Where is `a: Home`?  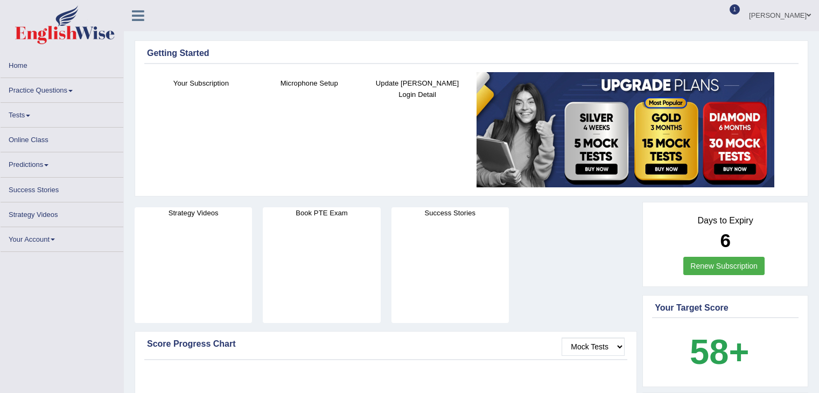 a: Home is located at coordinates (62, 64).